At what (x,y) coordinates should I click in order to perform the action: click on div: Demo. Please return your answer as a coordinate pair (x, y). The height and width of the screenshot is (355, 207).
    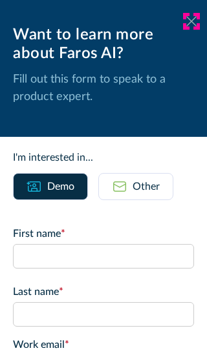
    Looking at the image, I should click on (61, 187).